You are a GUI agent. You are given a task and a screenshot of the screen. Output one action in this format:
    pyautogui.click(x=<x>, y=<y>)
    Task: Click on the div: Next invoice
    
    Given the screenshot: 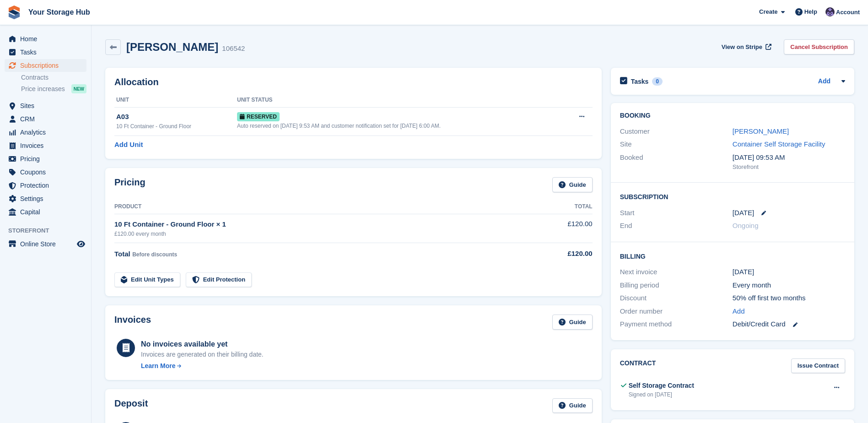 What is the action you would take?
    pyautogui.click(x=676, y=272)
    